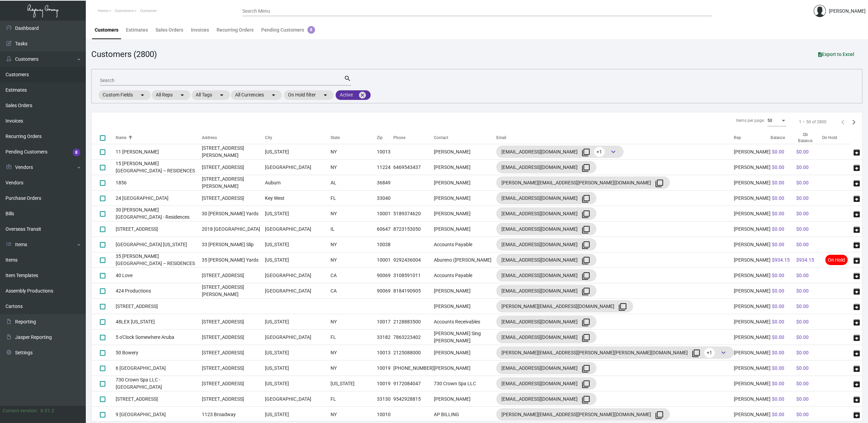 The image size is (868, 423). I want to click on div: Rep, so click(737, 138).